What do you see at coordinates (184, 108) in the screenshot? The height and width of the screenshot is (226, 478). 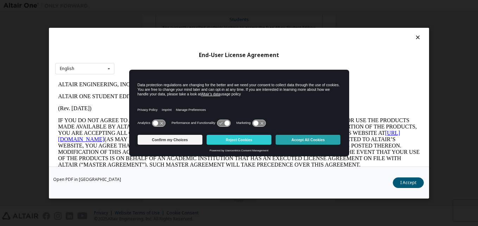 I see `p: This Altair One Student Edition Software License Agreement (“Agreement”) is between Altair Engine...` at bounding box center [184, 108].